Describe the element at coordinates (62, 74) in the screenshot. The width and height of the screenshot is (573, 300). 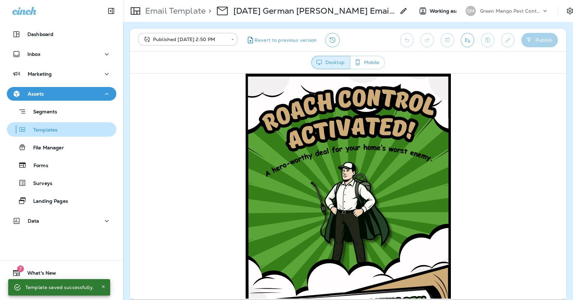
I see `button: Marketing` at that location.